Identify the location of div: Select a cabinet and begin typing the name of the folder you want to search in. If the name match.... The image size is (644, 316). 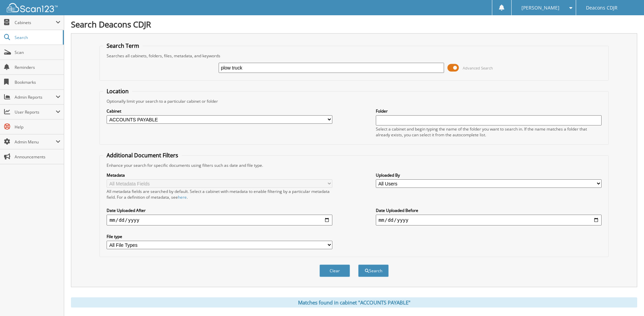
(489, 132).